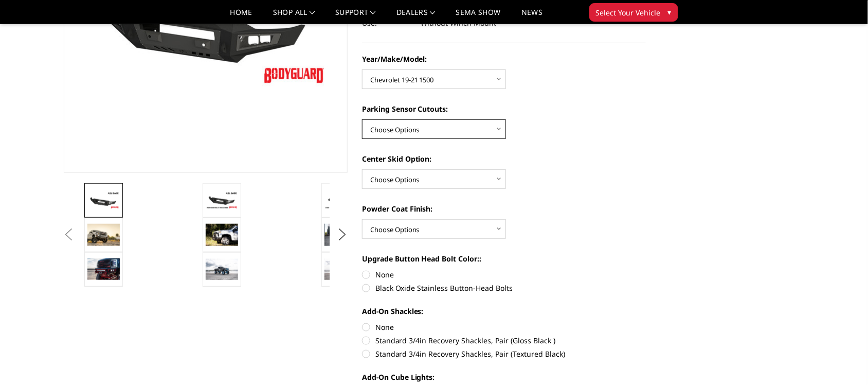 The height and width of the screenshot is (385, 868). What do you see at coordinates (504, 159) in the screenshot?
I see `label: Center Skid Option:` at bounding box center [504, 159].